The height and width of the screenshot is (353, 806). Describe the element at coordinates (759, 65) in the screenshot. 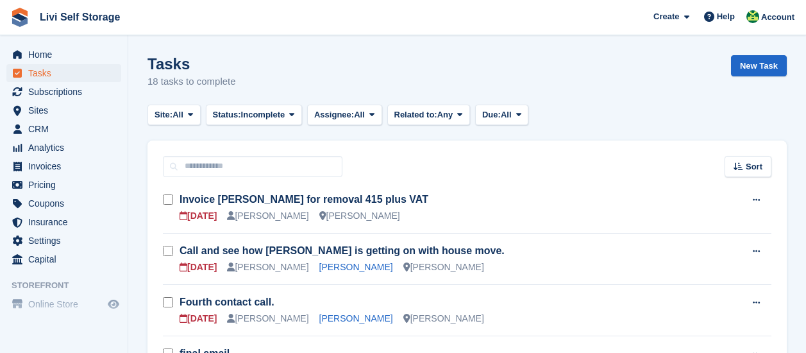

I see `a: New Task` at that location.